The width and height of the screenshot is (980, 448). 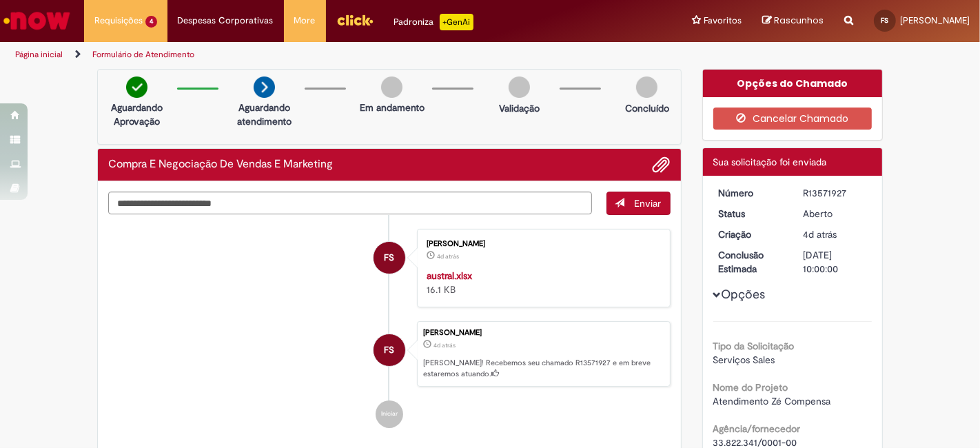 I want to click on strong: austral.xlsx, so click(x=450, y=276).